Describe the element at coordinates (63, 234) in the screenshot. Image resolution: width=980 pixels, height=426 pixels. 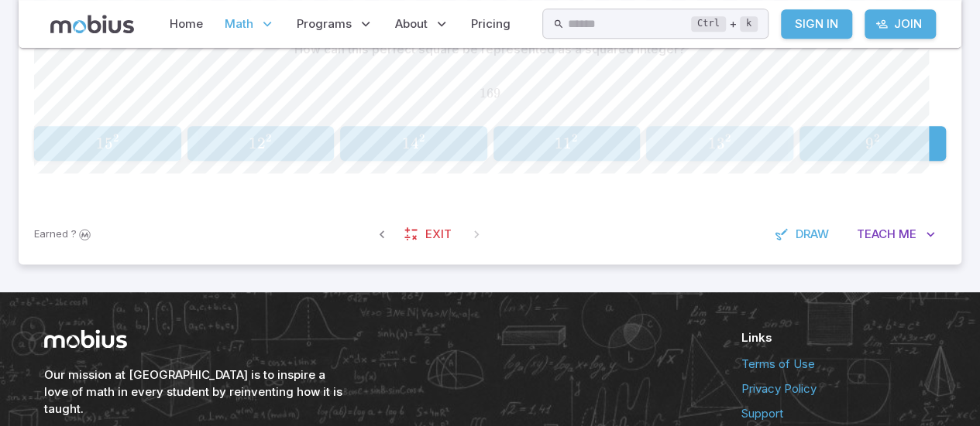
I see `p: Sign In to earn Mobius dollars` at that location.